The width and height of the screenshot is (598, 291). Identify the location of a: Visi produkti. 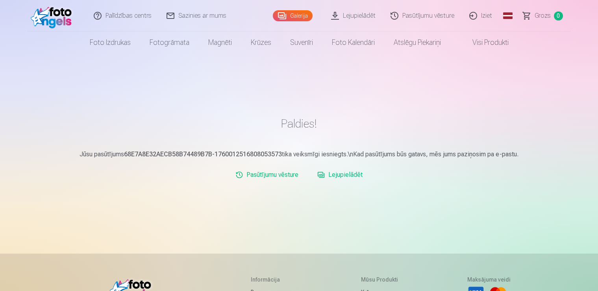
(484, 43).